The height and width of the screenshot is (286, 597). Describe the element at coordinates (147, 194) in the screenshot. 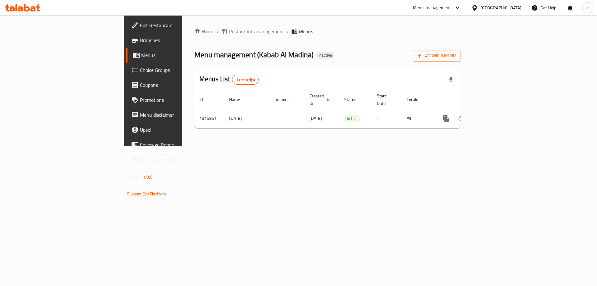

I see `a: Support.OpsPlatform` at that location.